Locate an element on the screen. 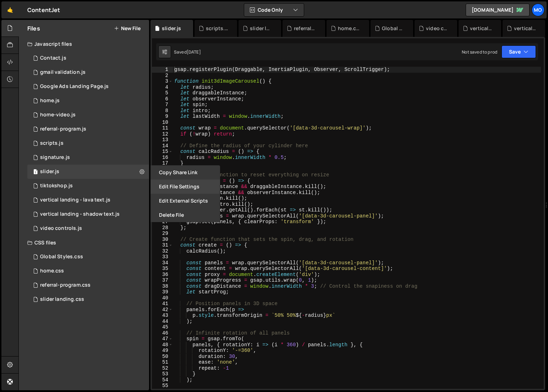 The width and height of the screenshot is (548, 392). div: 10184/43538.js is located at coordinates (88, 228).